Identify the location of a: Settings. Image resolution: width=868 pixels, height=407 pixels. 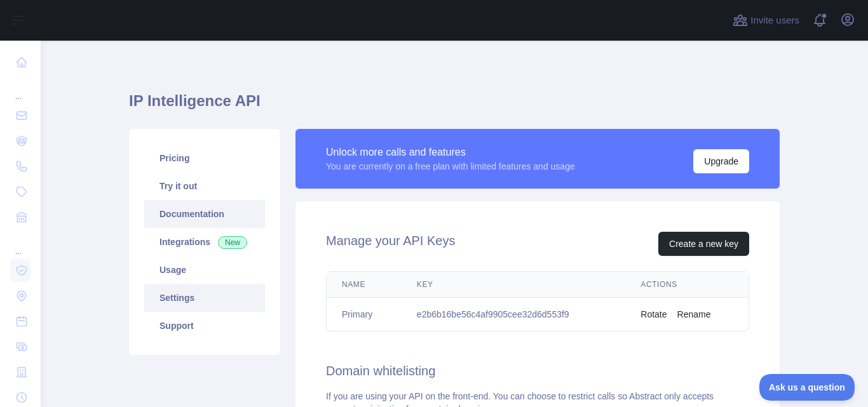
(205, 298).